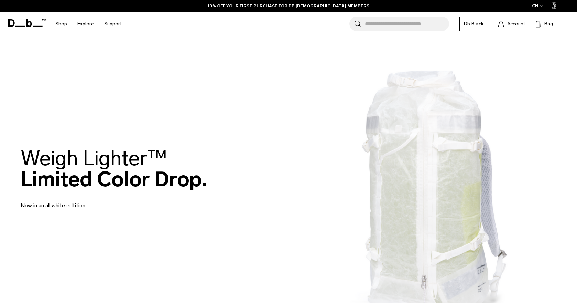 This screenshot has width=577, height=303. What do you see at coordinates (512, 24) in the screenshot?
I see `a: Account` at bounding box center [512, 24].